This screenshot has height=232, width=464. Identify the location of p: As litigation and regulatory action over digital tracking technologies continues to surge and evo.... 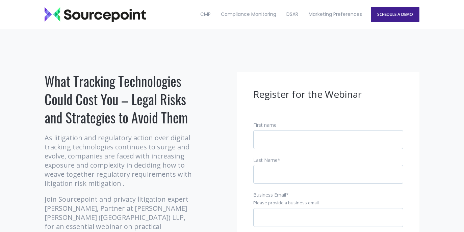
(120, 161).